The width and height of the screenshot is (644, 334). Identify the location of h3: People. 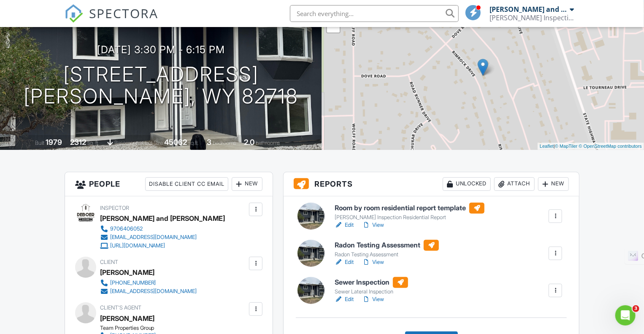
(169, 184).